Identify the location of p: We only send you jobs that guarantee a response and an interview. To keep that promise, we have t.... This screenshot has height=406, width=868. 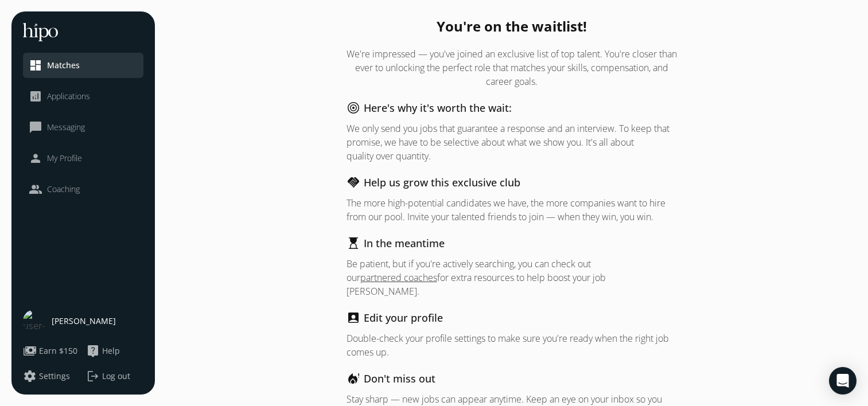
(512, 142).